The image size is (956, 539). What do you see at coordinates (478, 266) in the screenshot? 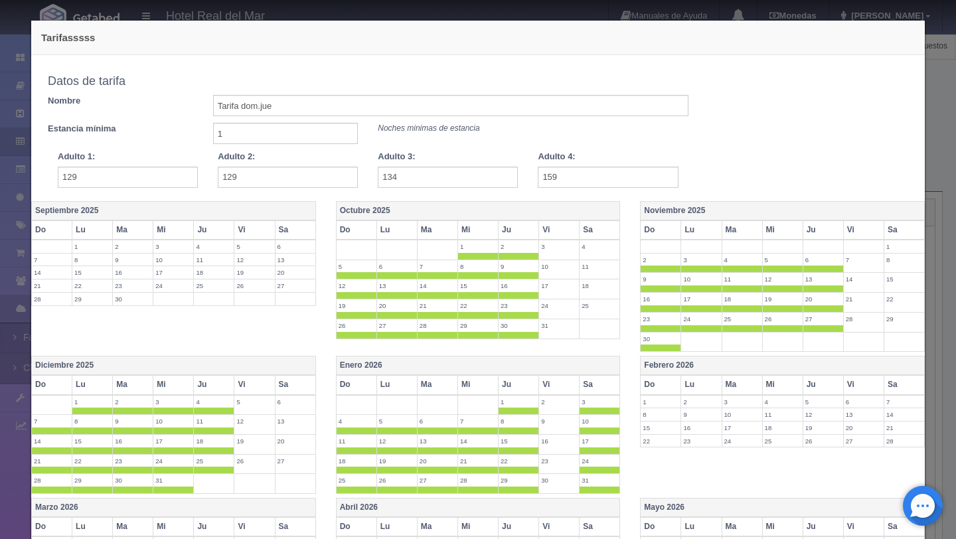
I see `label: 8` at bounding box center [478, 266].